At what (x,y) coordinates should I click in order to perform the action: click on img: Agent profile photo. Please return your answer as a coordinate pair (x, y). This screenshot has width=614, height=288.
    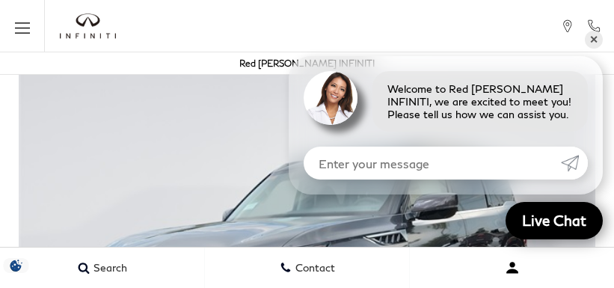
    Looking at the image, I should click on (331, 98).